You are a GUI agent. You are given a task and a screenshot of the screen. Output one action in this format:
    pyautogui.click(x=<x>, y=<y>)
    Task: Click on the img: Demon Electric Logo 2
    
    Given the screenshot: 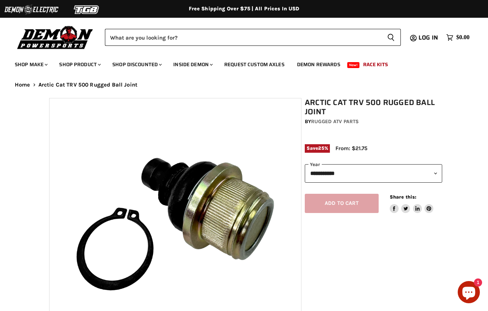 What is the action you would take?
    pyautogui.click(x=31, y=10)
    